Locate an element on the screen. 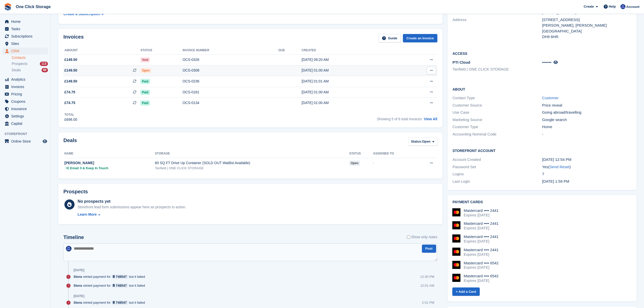 The image size is (644, 308). span: Coupons is located at coordinates (27, 101).